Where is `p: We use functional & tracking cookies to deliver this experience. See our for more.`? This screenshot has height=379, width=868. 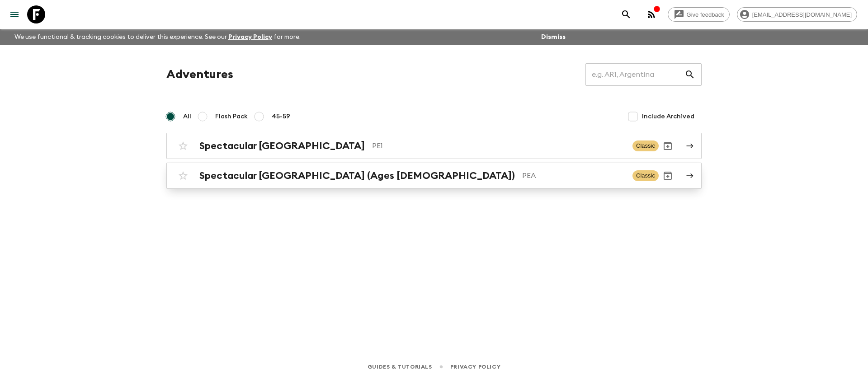
p: We use functional & tracking cookies to deliver this experience. See our for more. is located at coordinates (157, 37).